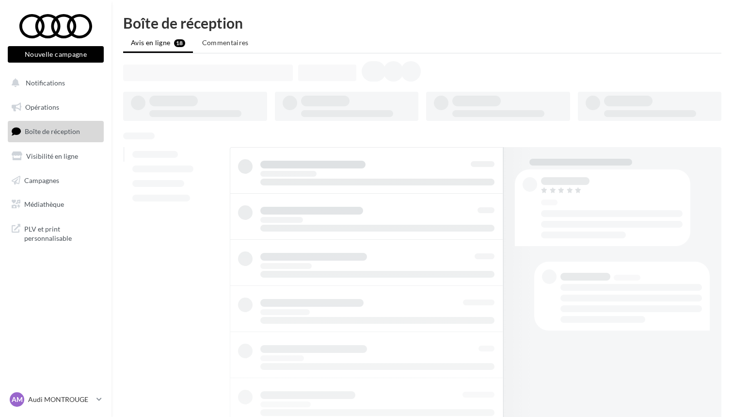 Image resolution: width=733 pixels, height=417 pixels. Describe the element at coordinates (52, 131) in the screenshot. I see `span: Boîte de réception` at that location.